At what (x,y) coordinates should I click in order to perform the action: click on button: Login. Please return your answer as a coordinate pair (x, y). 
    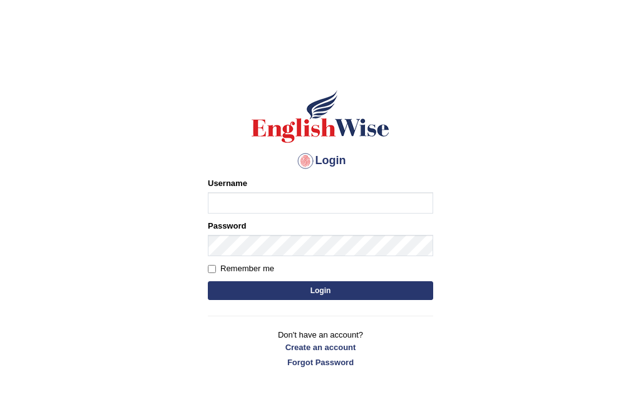
    Looking at the image, I should click on (321, 291).